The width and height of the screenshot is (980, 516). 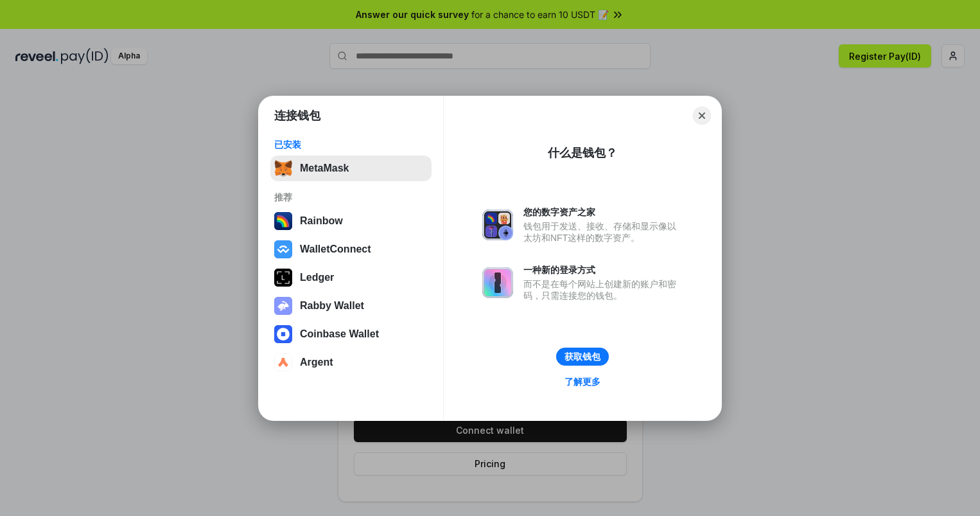 I want to click on div: Argent, so click(x=316, y=362).